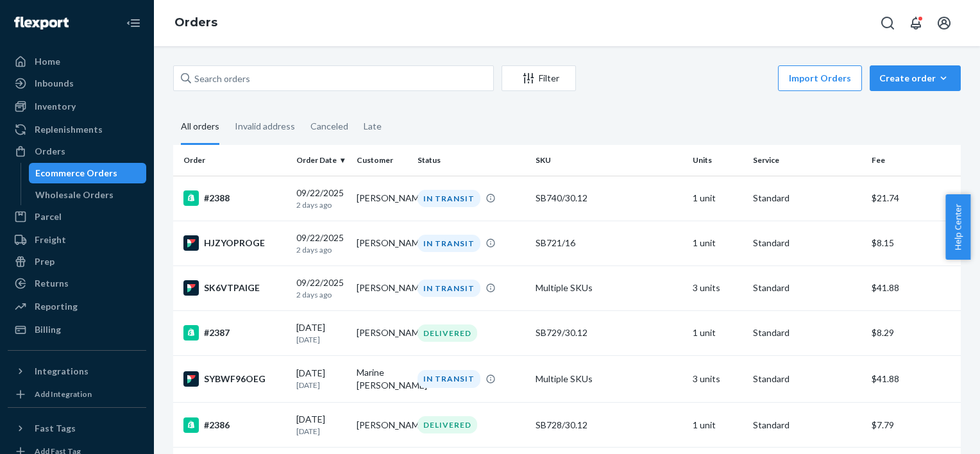 The height and width of the screenshot is (454, 980). What do you see at coordinates (609, 333) in the screenshot?
I see `div: SB729/30.12` at bounding box center [609, 333].